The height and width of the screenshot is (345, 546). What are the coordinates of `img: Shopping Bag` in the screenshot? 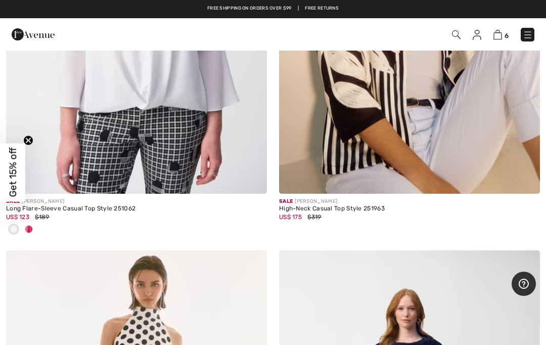 It's located at (497, 34).